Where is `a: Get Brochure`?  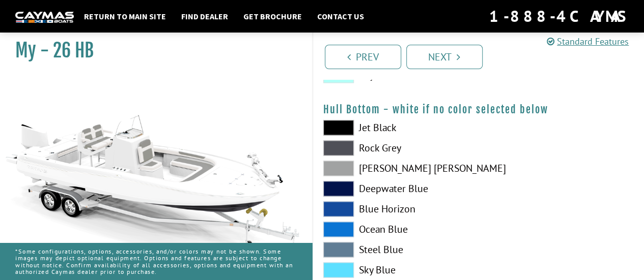 a: Get Brochure is located at coordinates (272, 16).